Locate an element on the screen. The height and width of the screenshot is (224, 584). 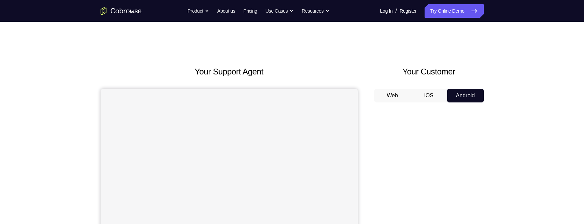
button: Android is located at coordinates (465, 96).